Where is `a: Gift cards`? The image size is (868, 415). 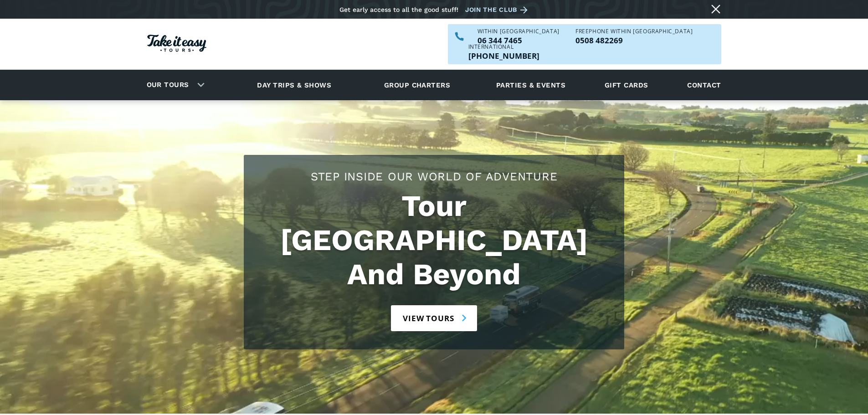 a: Gift cards is located at coordinates (627, 85).